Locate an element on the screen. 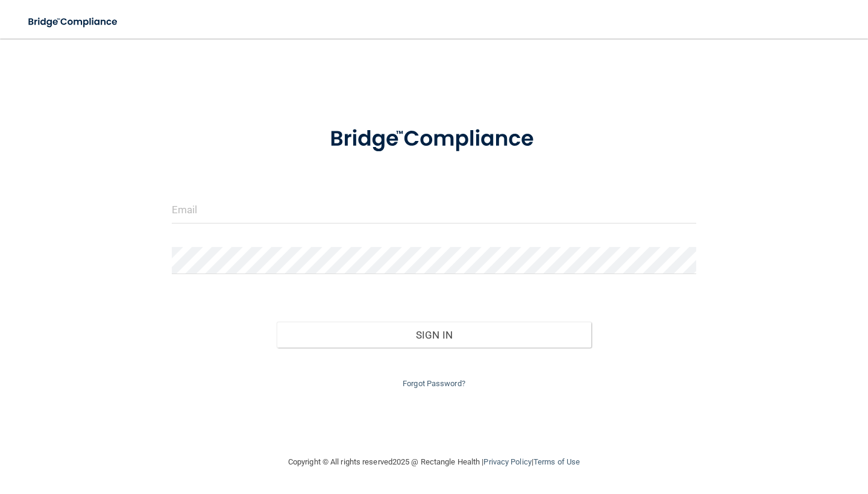 The image size is (868, 494). button: Sign In is located at coordinates (434, 335).